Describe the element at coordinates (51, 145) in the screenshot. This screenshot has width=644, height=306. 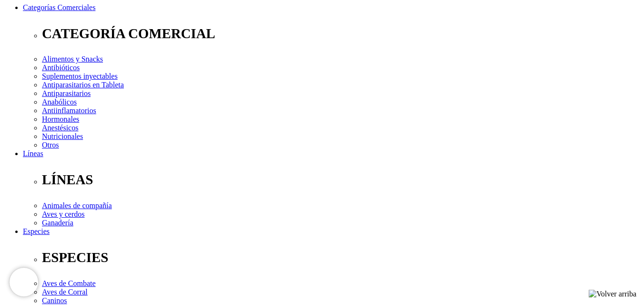
I see `span: Otros` at that location.